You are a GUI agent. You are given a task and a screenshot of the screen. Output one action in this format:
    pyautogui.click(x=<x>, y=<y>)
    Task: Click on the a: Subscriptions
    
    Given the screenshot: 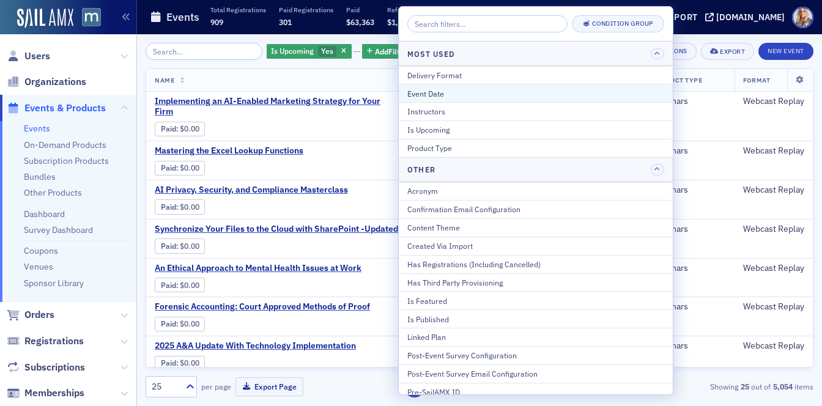 What is the action you would take?
    pyautogui.click(x=46, y=368)
    